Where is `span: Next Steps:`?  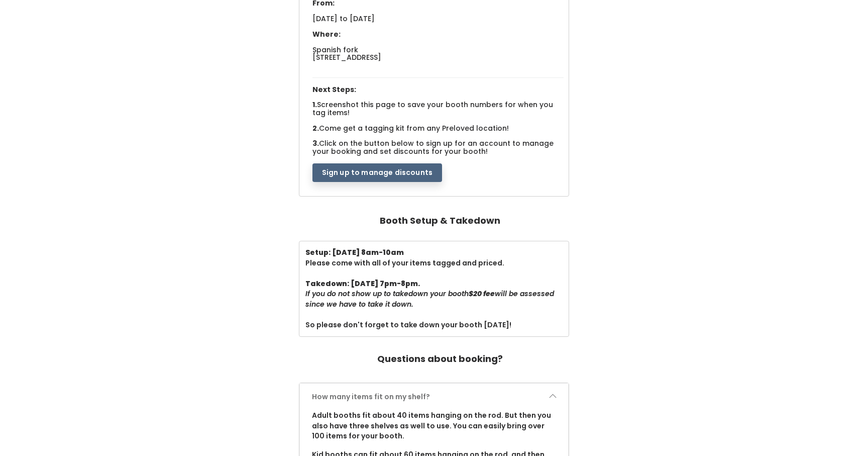
span: Next Steps: is located at coordinates (334, 90).